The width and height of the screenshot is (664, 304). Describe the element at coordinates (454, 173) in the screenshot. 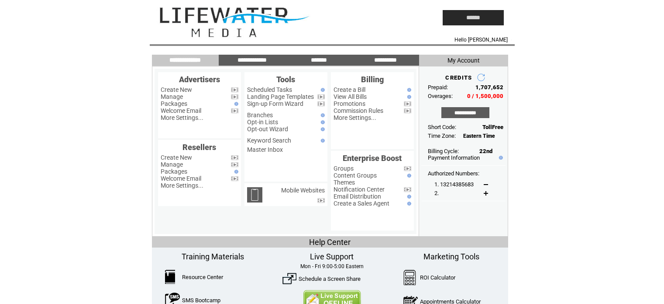

I see `span: Authorized Numbers:` at that location.